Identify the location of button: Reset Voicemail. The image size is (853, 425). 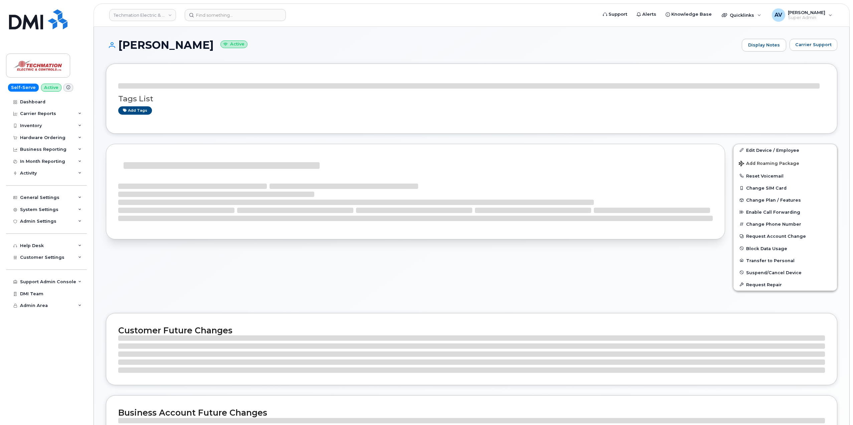
(785, 176).